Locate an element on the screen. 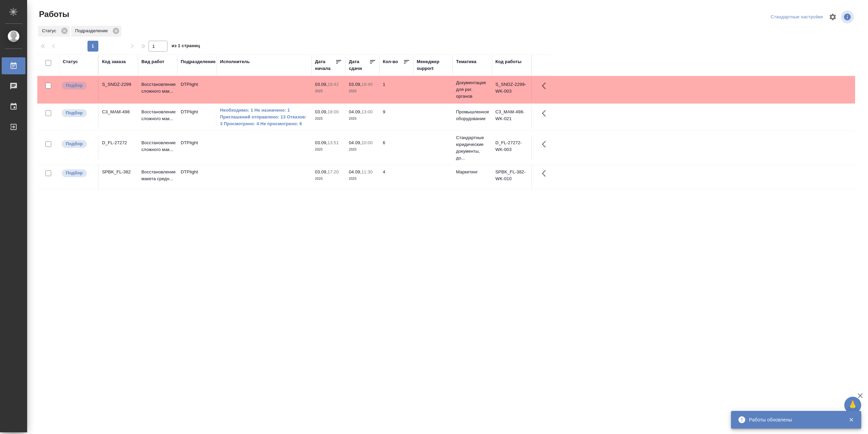 The image size is (868, 434). p: Документация для рег. органов is located at coordinates (472, 89).